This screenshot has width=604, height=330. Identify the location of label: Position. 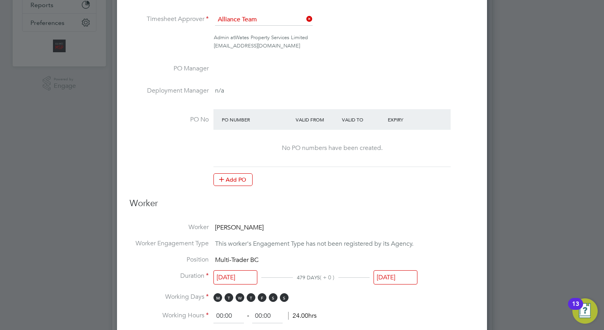
(169, 259).